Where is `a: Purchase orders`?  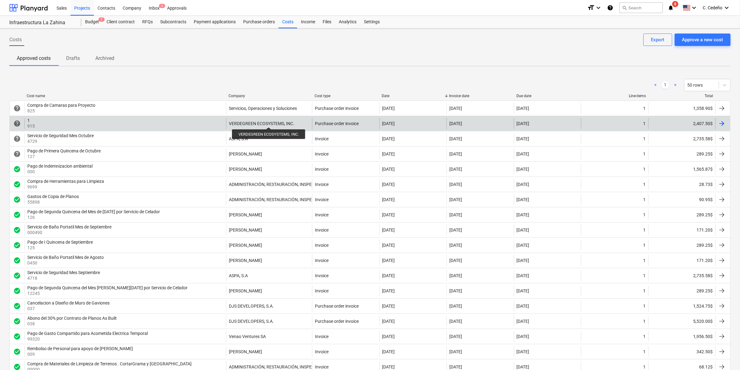 a: Purchase orders is located at coordinates (259, 22).